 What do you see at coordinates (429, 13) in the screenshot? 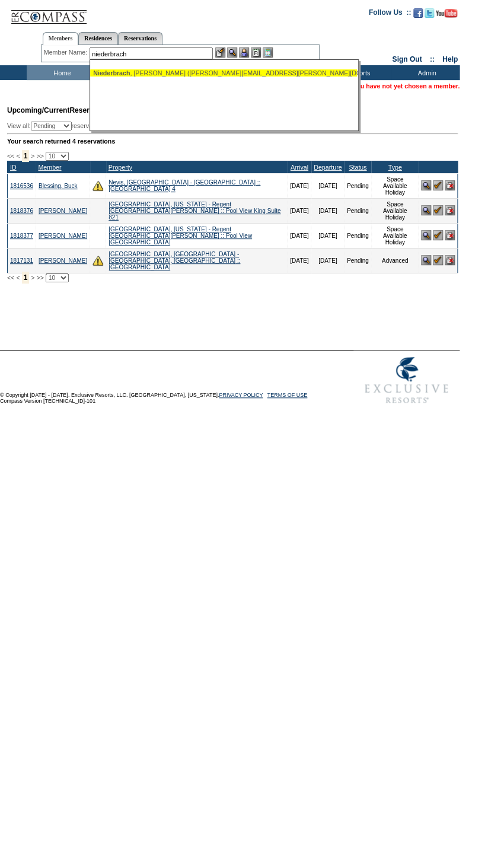
I see `img: Follow us on Twitter` at bounding box center [429, 13].